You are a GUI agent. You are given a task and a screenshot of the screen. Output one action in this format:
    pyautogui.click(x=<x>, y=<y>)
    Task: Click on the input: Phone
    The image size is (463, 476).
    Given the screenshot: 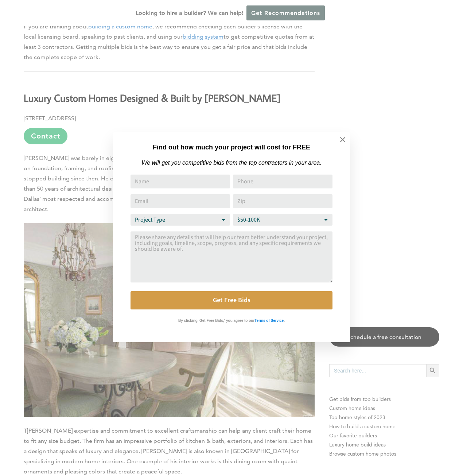 What is the action you would take?
    pyautogui.click(x=282, y=181)
    